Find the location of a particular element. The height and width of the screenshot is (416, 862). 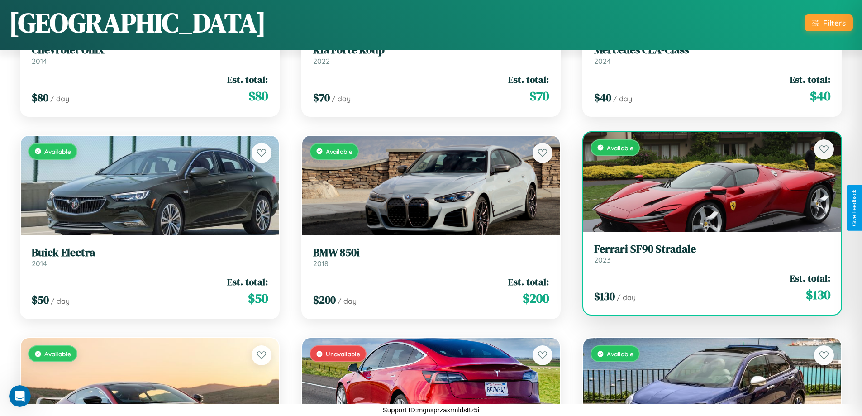

a: Mercedes CLA-Class2024 is located at coordinates (712, 54).